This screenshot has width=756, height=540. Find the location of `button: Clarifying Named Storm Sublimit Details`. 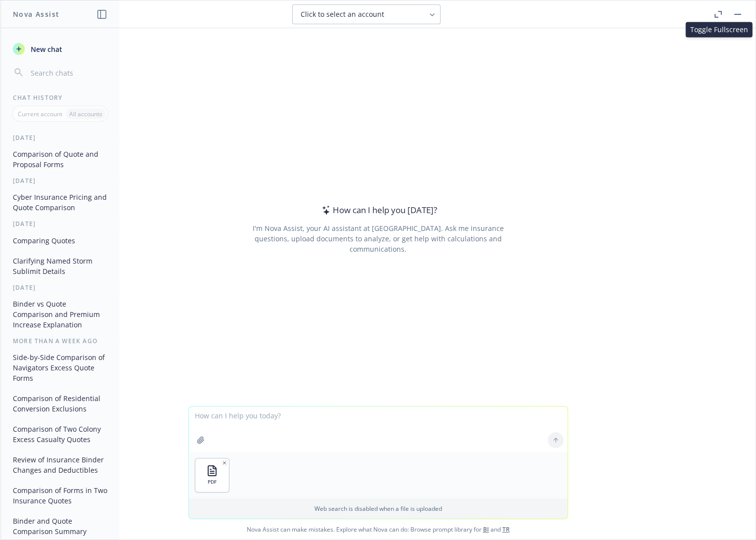

button: Clarifying Named Storm Sublimit Details is located at coordinates (60, 266).